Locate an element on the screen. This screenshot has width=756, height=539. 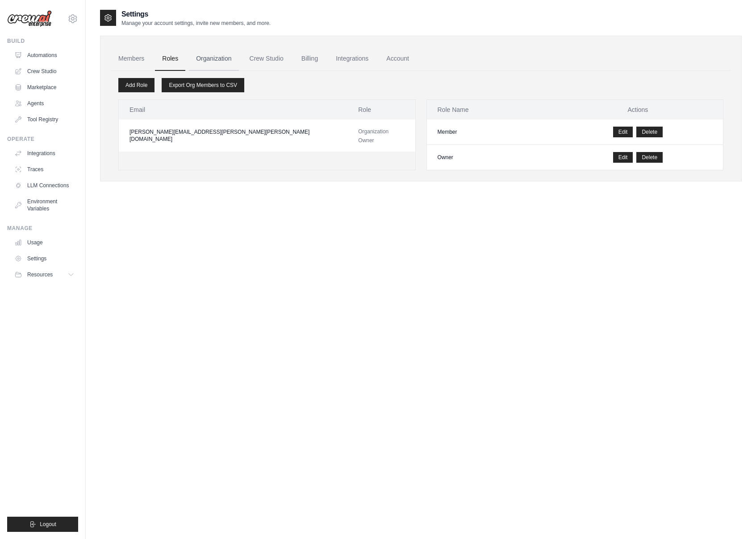
button: Logout is located at coordinates (42, 524).